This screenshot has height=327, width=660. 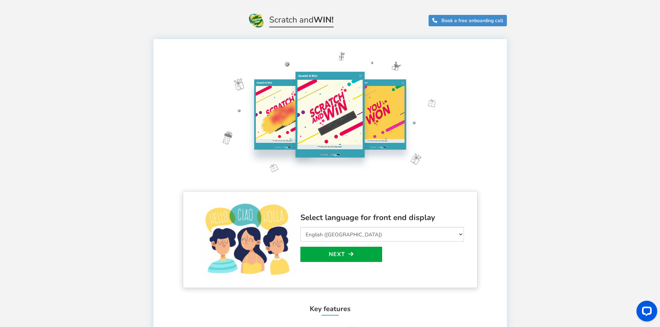 I want to click on span: Book a free onboarding call, so click(x=472, y=20).